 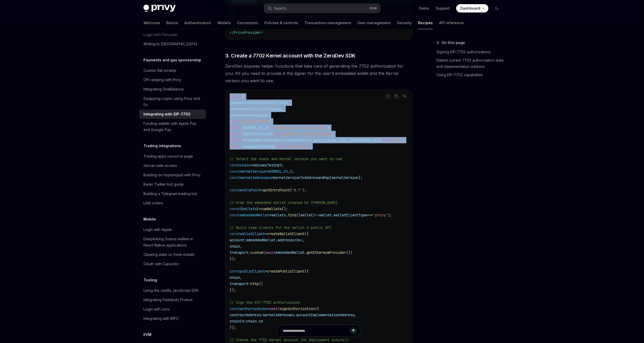 What do you see at coordinates (299, 240) in the screenshot?
I see `span: Hex` at bounding box center [299, 240].